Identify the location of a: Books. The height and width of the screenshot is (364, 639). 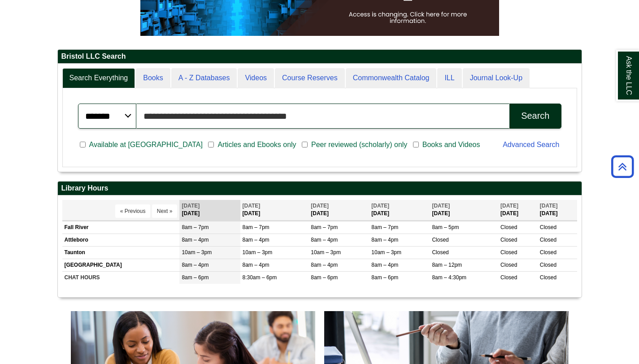
(153, 78).